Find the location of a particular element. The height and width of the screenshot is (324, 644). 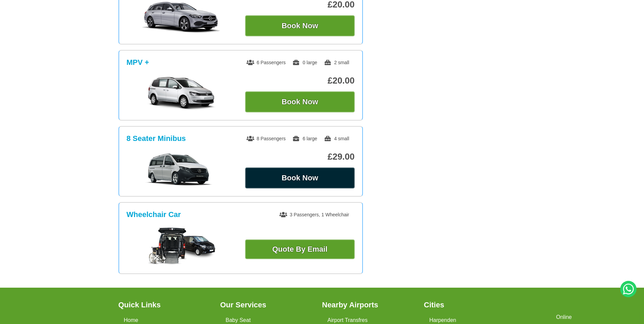

img: Estate Car is located at coordinates (181, 17).